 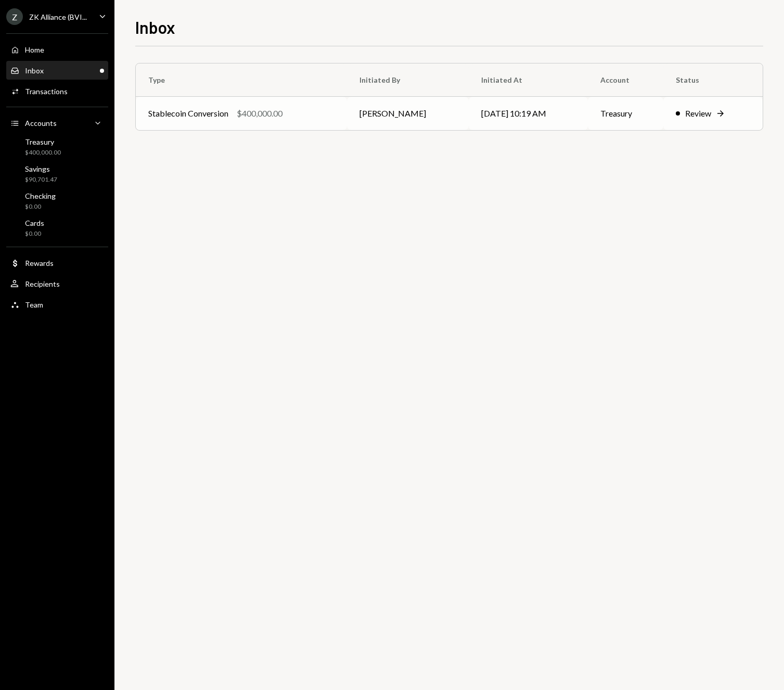 What do you see at coordinates (58, 17) in the screenshot?
I see `div: ZK Alliance (BVI...` at bounding box center [58, 17].